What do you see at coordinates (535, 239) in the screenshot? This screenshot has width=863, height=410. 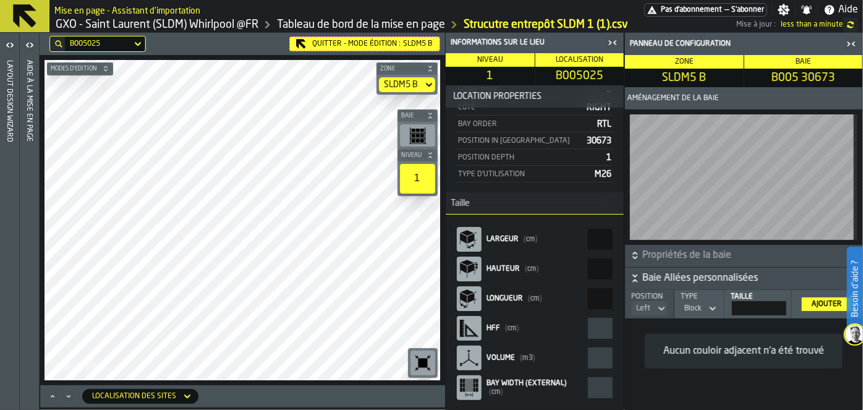 I see `label: react-aria3931744762-:r2j0:` at bounding box center [535, 239].